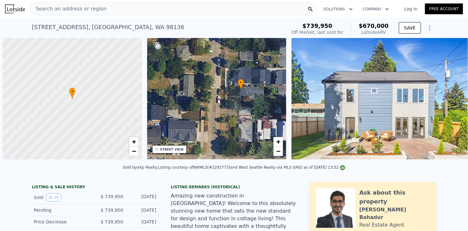 The width and height of the screenshot is (468, 231). What do you see at coordinates (62, 221) in the screenshot?
I see `div: Price Decrease` at bounding box center [62, 221].